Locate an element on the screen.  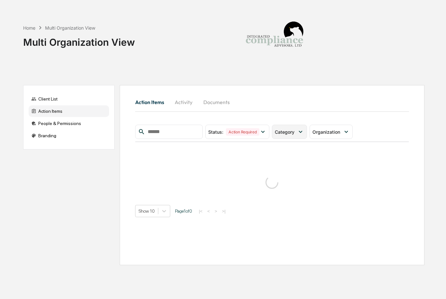
div: activity tabs is located at coordinates (272, 102).